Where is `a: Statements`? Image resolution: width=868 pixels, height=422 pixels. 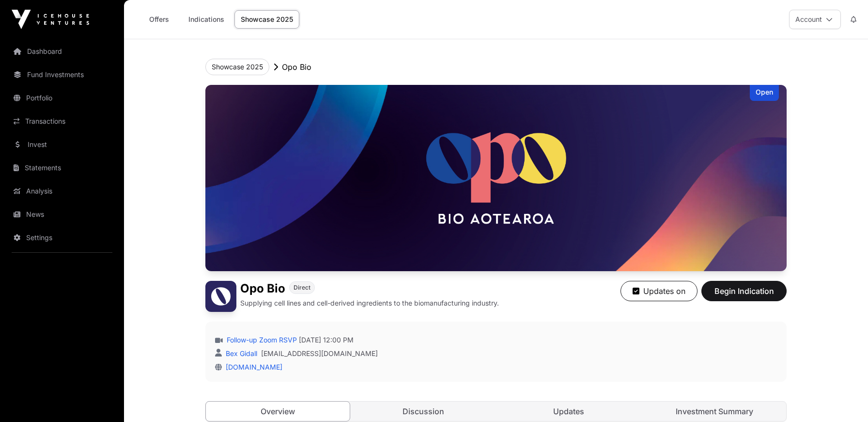 a: Statements is located at coordinates (62, 168).